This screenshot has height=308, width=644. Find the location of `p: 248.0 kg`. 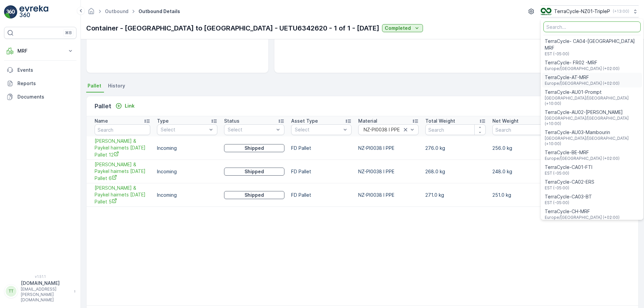

p: 248.0 kg is located at coordinates (523, 171).